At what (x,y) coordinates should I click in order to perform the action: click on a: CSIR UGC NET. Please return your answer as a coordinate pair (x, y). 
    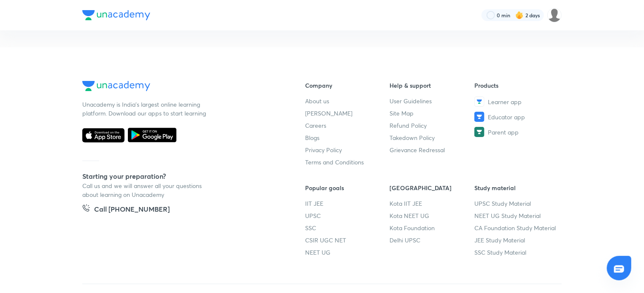
    Looking at the image, I should click on (347, 240).